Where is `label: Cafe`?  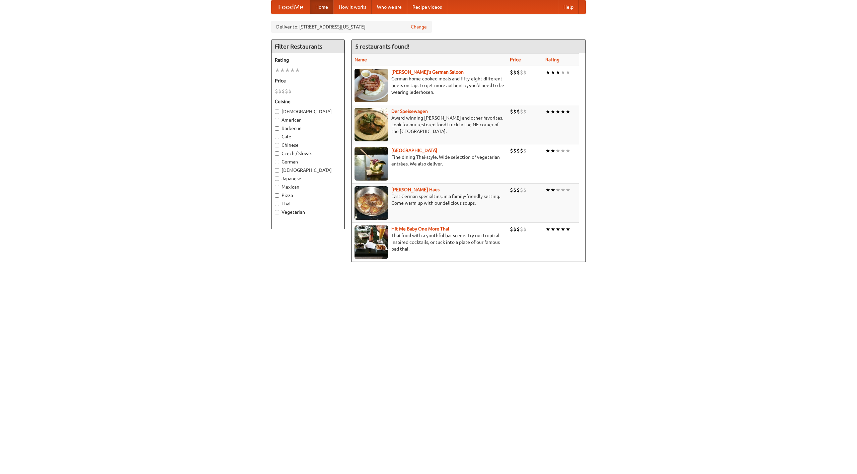 label: Cafe is located at coordinates (308, 137).